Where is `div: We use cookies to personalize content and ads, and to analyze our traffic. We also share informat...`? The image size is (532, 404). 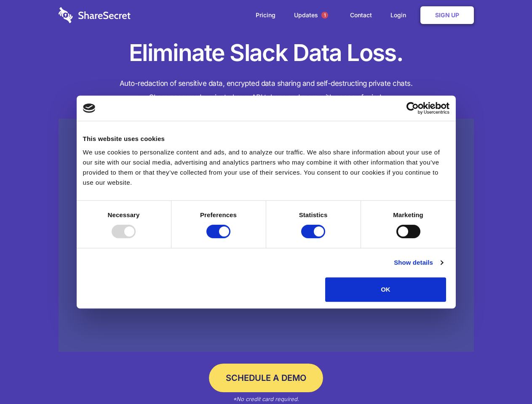 div: We use cookies to personalize content and ads, and to analyze our traffic. We also share informat... is located at coordinates (266, 168).